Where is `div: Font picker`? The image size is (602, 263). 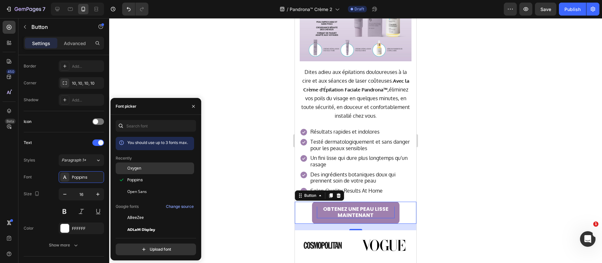 div: Font picker is located at coordinates (126, 106).